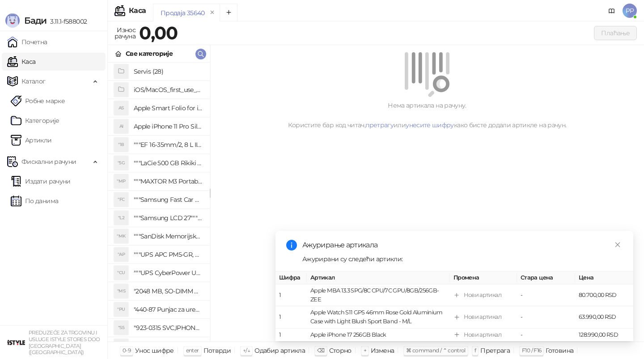 The image size is (644, 359). Describe the element at coordinates (168, 181) in the screenshot. I see `h4: """MAXTOR M3 Portable 2TB 2.5"""" crni eksterni hard disk HX-M201TCB/GM"""` at that location.